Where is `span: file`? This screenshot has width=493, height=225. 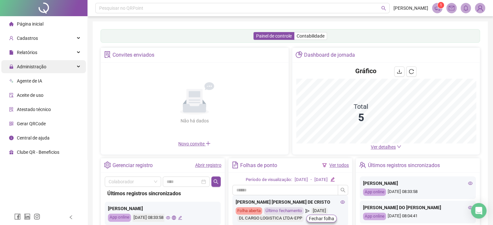 span: file is located at coordinates (11, 53).